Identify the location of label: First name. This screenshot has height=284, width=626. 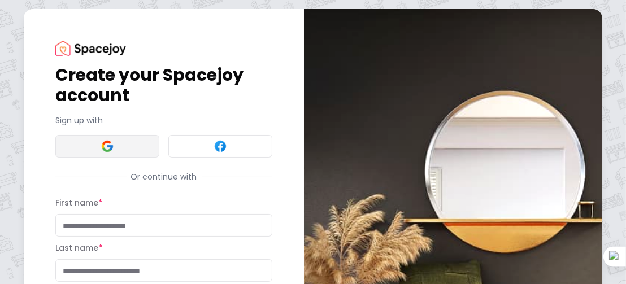
(79, 203).